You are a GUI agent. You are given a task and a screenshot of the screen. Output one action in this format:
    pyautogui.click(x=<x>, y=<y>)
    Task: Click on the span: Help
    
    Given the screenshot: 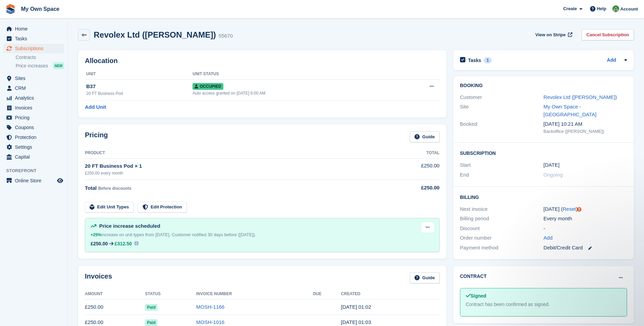 What is the action you would take?
    pyautogui.click(x=602, y=9)
    